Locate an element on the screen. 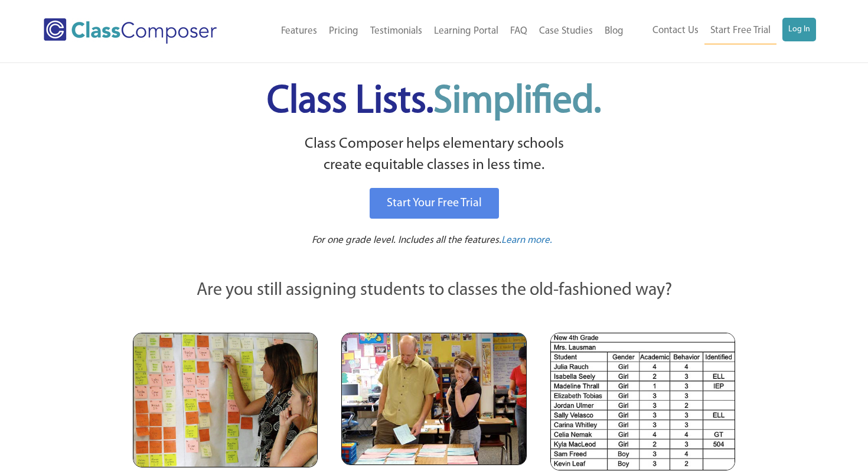 This screenshot has width=868, height=471. a: Log In is located at coordinates (799, 30).